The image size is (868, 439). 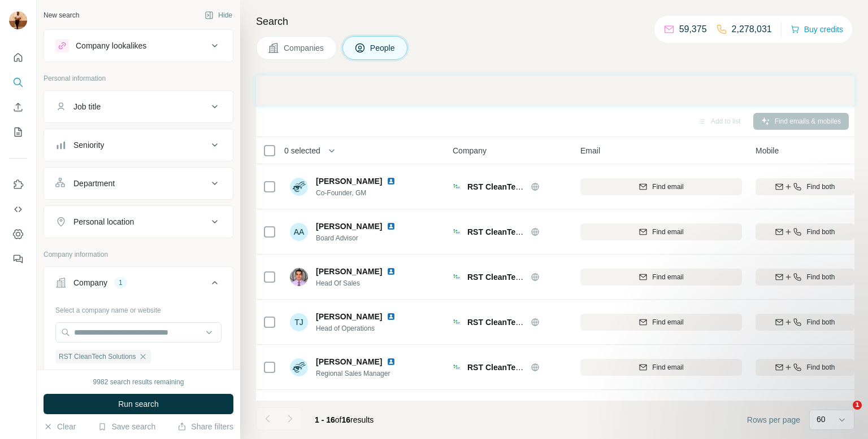 I want to click on span: Rows per page, so click(x=773, y=420).